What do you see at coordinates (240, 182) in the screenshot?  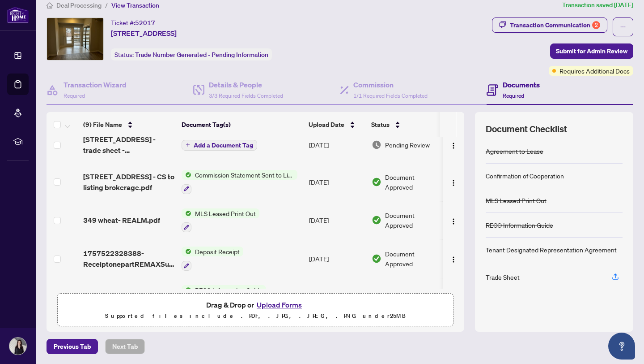 I see `button: Status IconCommission Statement Sent to Listing Brokerage` at bounding box center [240, 182].